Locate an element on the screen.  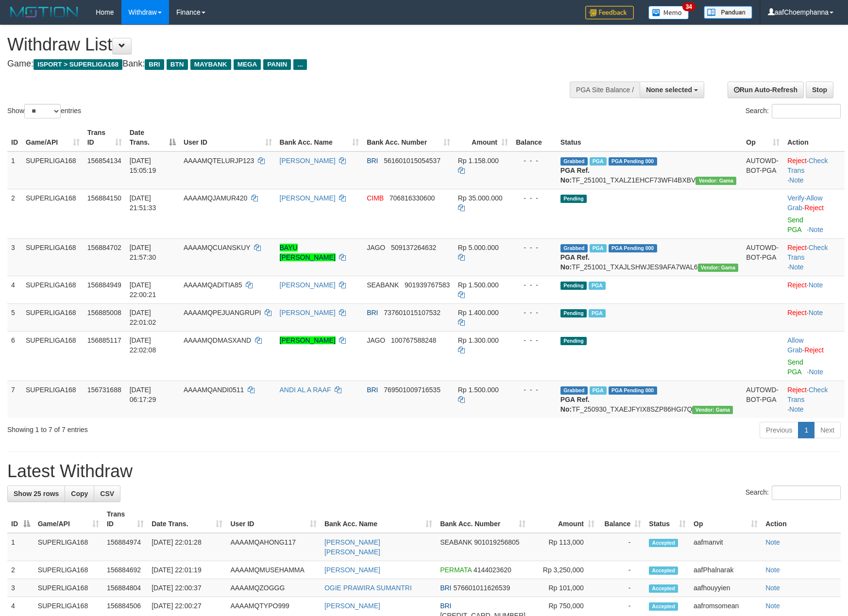
span: Copy 901939767583 to clipboard is located at coordinates (427, 285).